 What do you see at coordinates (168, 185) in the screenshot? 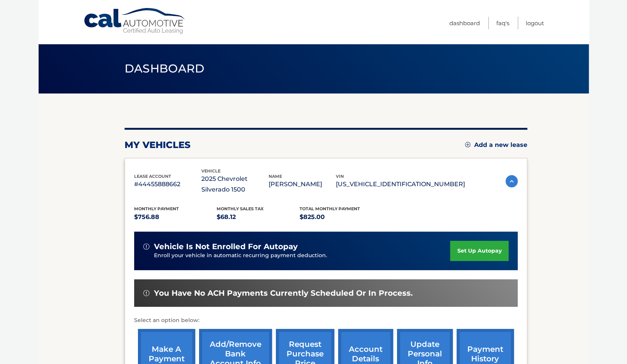
I see `p: #44455888662` at bounding box center [168, 185].